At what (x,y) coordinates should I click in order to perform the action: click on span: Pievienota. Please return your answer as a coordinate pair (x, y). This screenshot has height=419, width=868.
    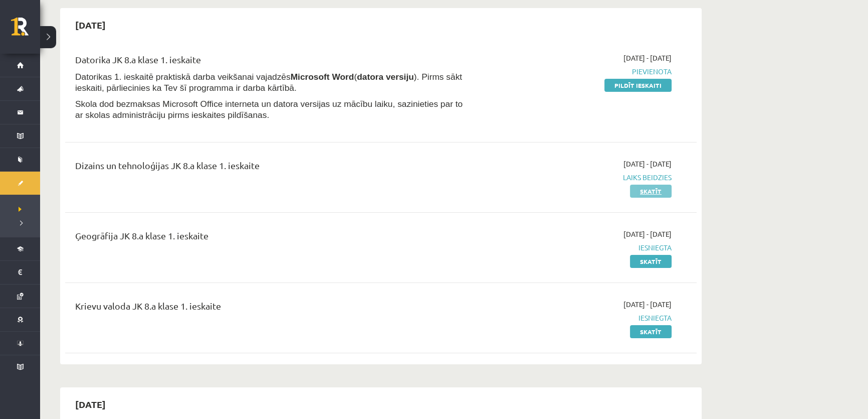
    Looking at the image, I should click on (577, 71).